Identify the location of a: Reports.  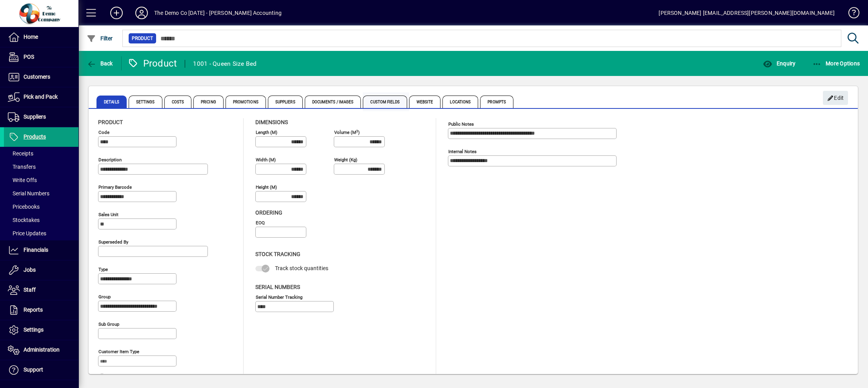
(41, 310).